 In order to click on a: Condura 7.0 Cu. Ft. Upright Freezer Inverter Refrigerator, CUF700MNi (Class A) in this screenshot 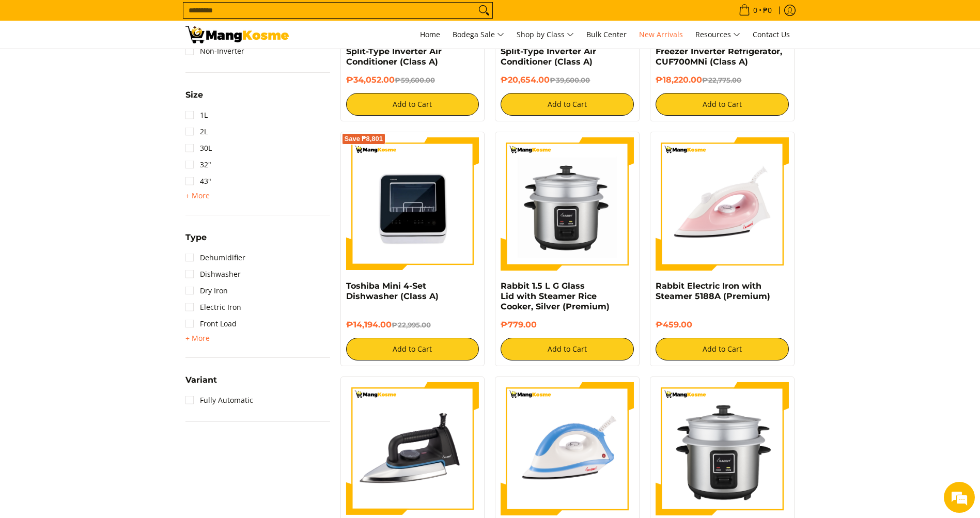, I will do `click(718, 51)`.